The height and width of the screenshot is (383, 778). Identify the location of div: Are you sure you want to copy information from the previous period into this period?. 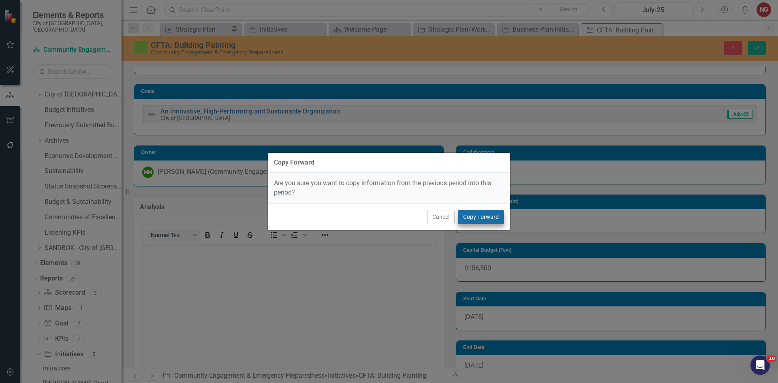
(389, 188).